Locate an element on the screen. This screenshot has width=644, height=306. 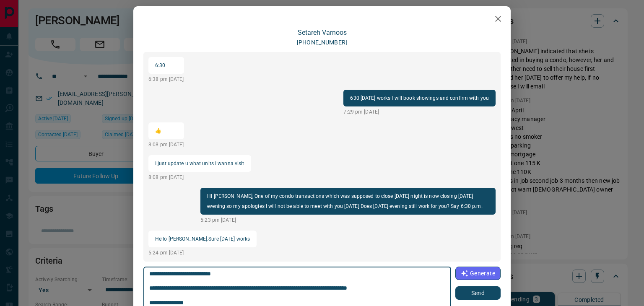
button: Generate is located at coordinates (478, 273).